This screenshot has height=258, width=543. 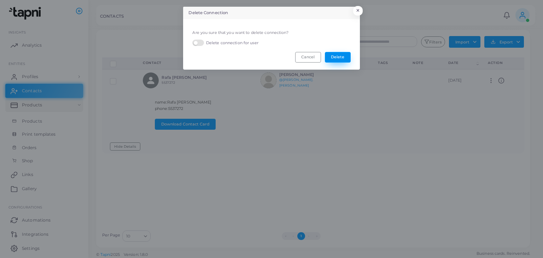 I want to click on button: Delete, so click(x=338, y=57).